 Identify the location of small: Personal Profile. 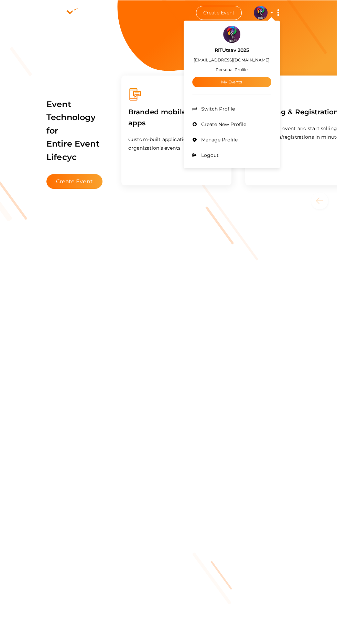
(231, 69).